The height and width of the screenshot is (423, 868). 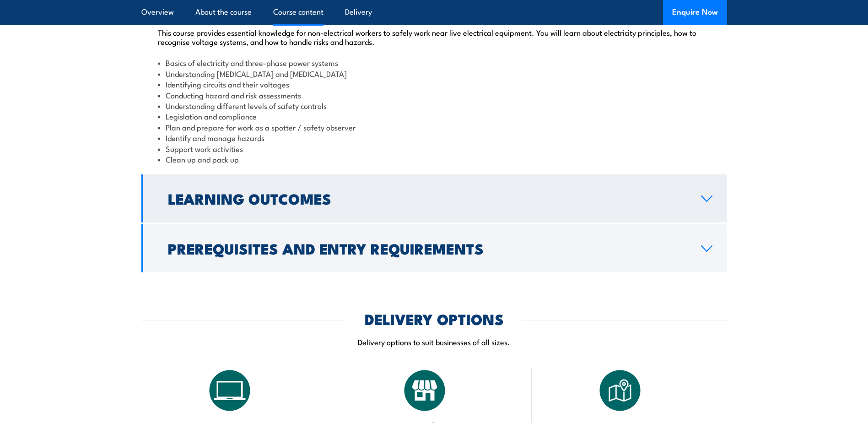 What do you see at coordinates (435, 149) in the screenshot?
I see `li: Support work activities` at bounding box center [435, 149].